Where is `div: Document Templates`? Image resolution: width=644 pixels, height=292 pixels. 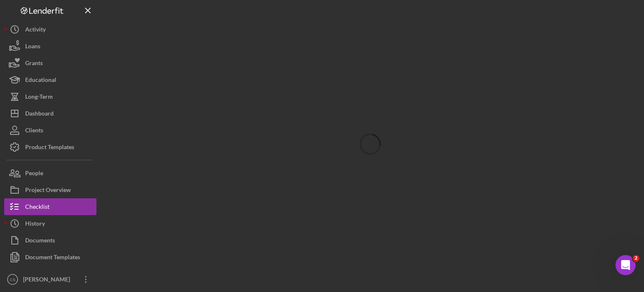
div: Document Templates is located at coordinates (53, 258).